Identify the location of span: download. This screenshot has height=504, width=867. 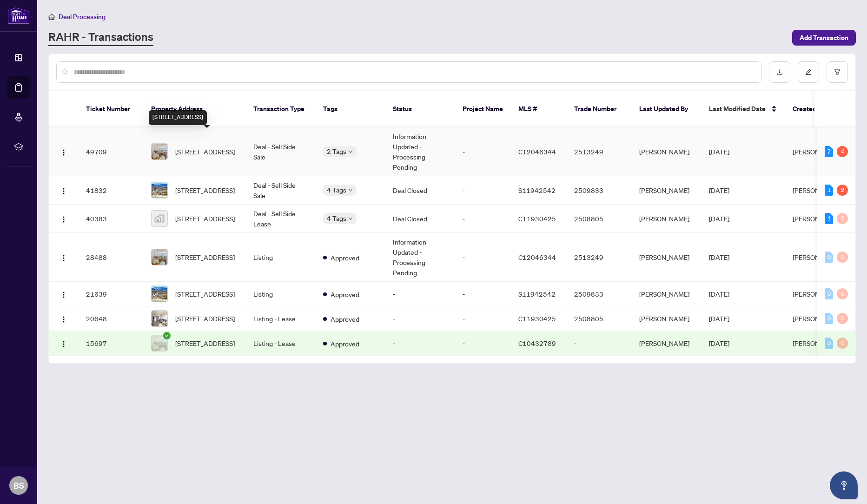
(780, 72).